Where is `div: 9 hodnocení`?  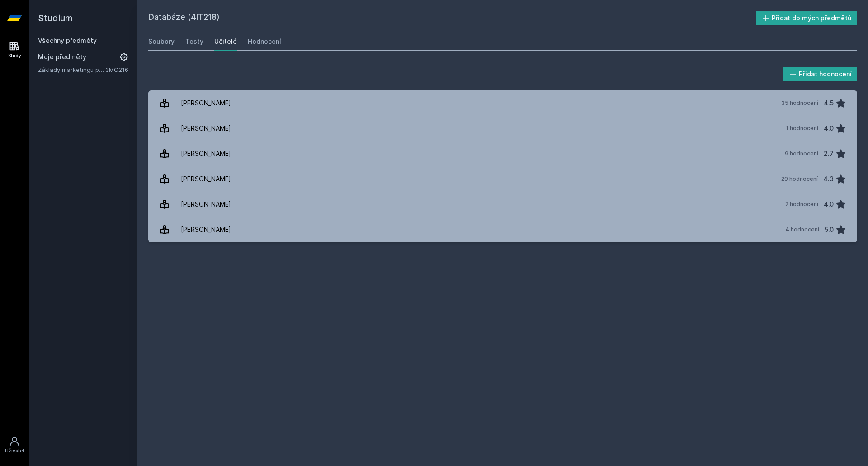
div: 9 hodnocení is located at coordinates (802, 154).